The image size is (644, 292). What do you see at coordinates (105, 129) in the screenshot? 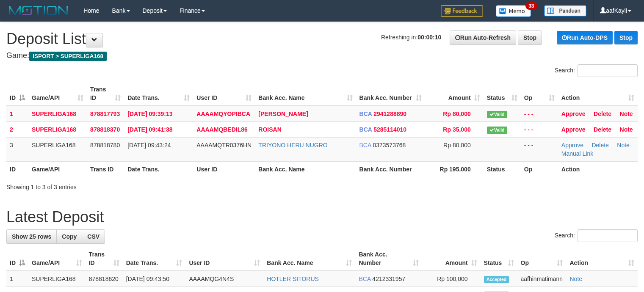
I see `span: 878818370` at bounding box center [105, 129].